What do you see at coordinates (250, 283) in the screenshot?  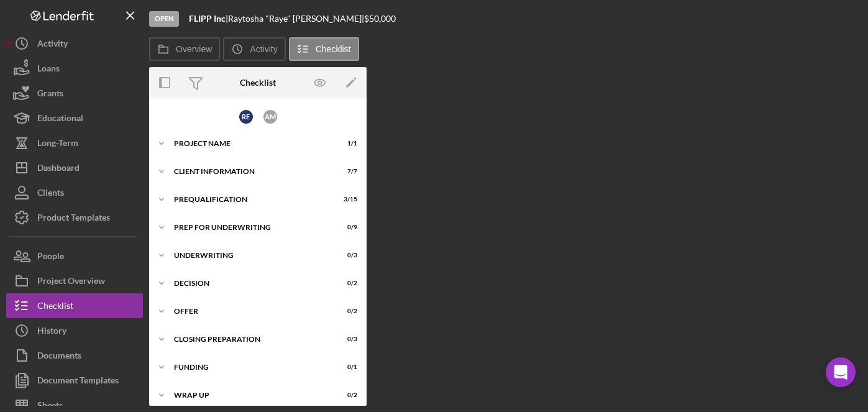 I see `div: Decision` at bounding box center [250, 283].